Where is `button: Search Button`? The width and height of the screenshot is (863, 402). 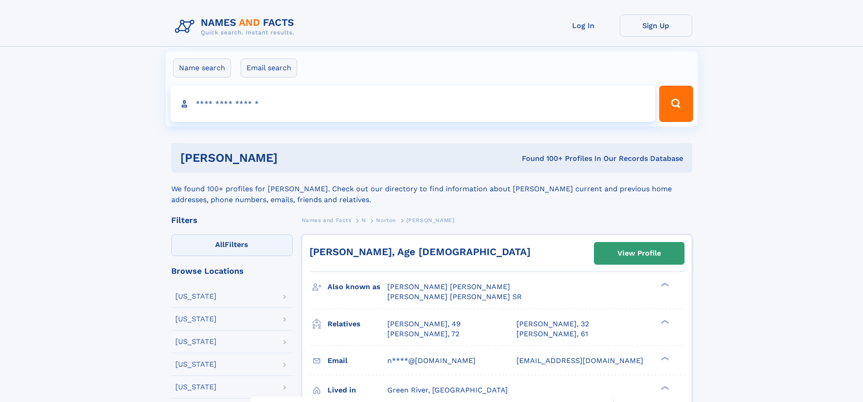
button: Search Button is located at coordinates (676, 104).